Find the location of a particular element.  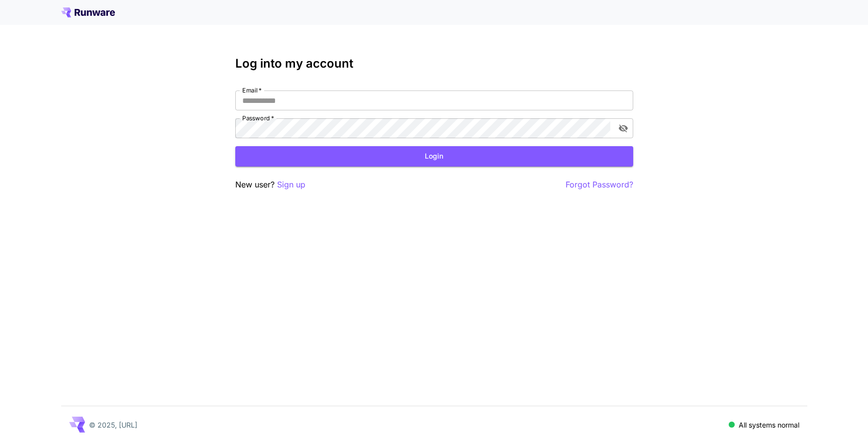

button: Forgot Password? is located at coordinates (600, 184).